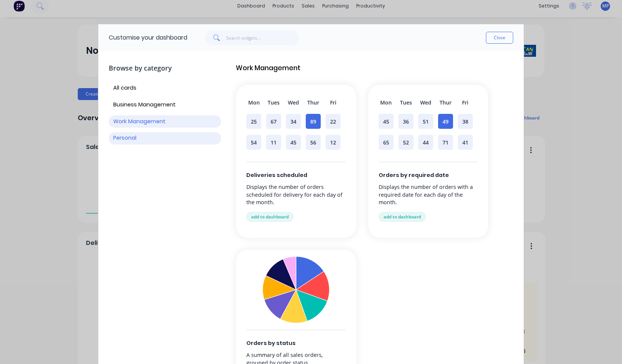  Describe the element at coordinates (165, 88) in the screenshot. I see `button: All cards` at that location.